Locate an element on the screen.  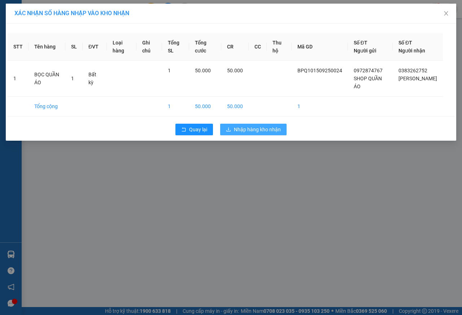
td: Tổng cộng is located at coordinates (47, 106).